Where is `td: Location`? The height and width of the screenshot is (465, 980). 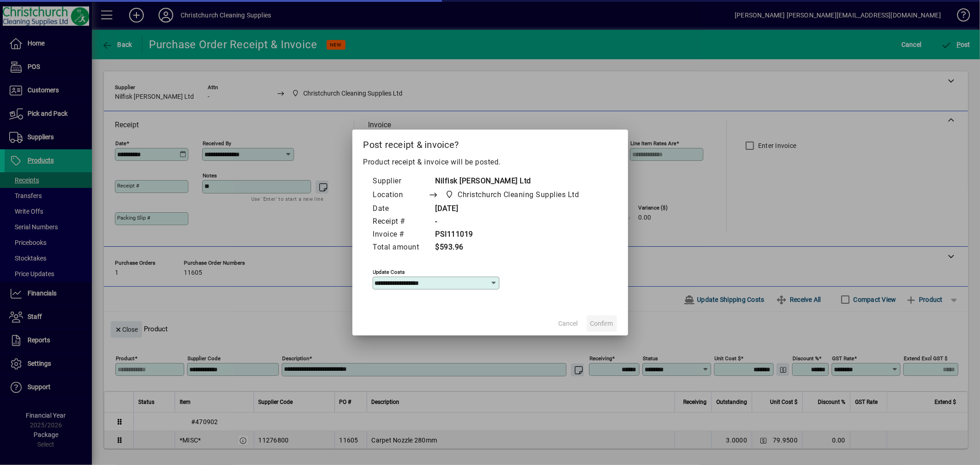
td: Location is located at coordinates (401, 196).